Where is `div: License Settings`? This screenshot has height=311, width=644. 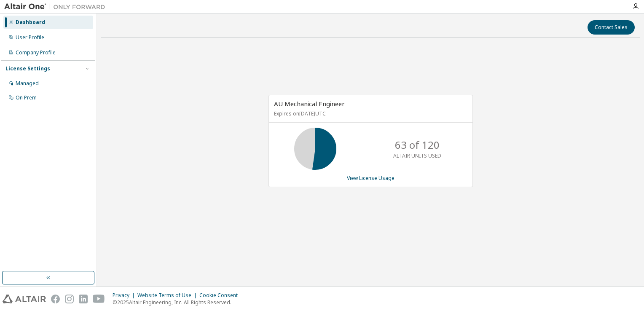 div: License Settings is located at coordinates (28, 69).